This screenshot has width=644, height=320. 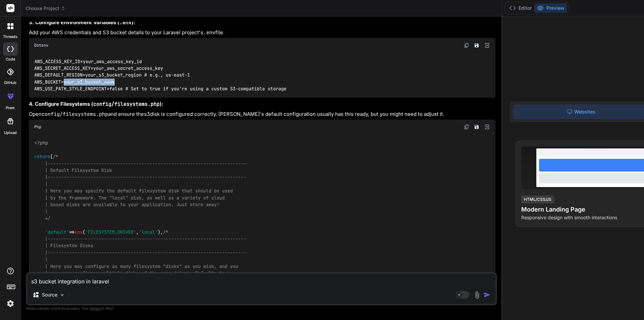 What do you see at coordinates (10, 59) in the screenshot?
I see `label: code` at bounding box center [10, 59].